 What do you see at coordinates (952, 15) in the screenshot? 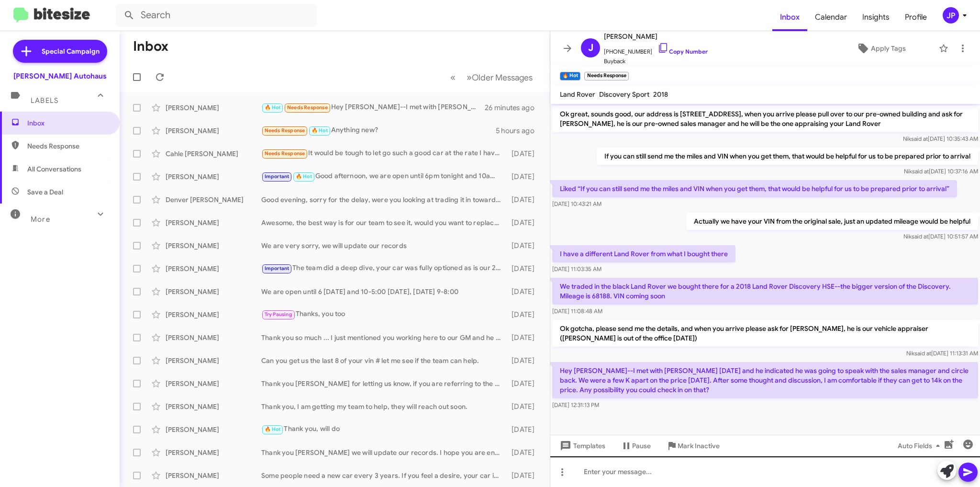
I see `button: JP` at bounding box center [952, 15].